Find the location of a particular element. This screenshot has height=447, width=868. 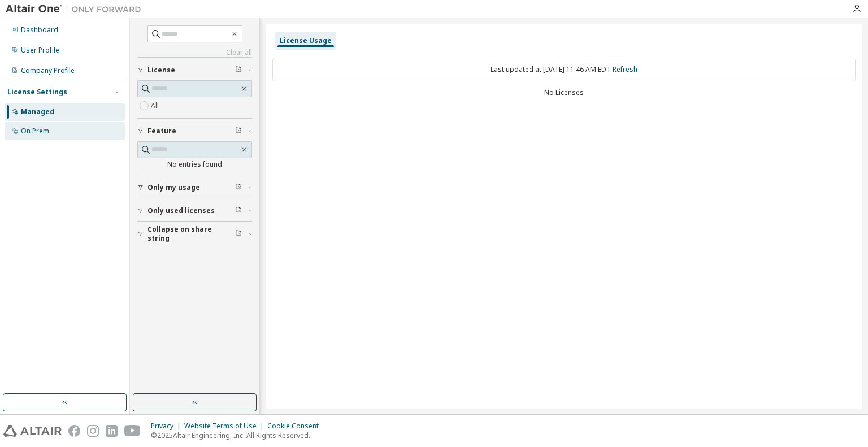

div: Dashboard is located at coordinates (40, 30).